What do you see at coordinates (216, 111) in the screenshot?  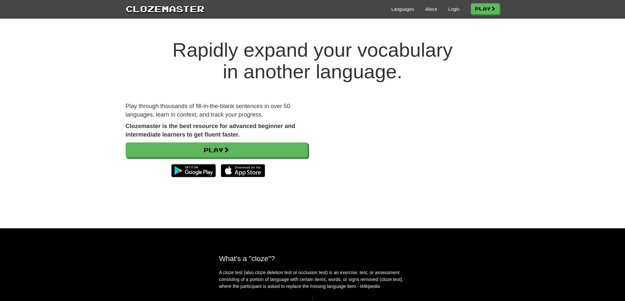 I see `p: Play through thousands of fill-in-the-blank sentences in over 50 languages, learn in context, and...` at bounding box center [216, 111].